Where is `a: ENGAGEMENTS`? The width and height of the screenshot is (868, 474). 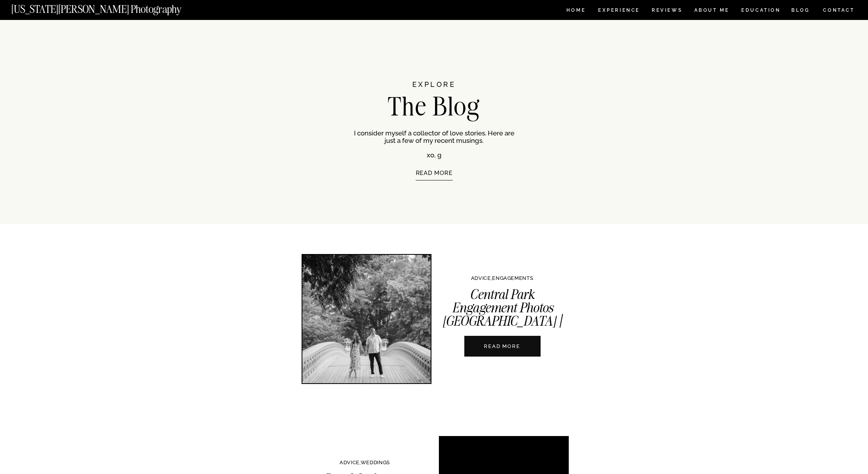
a: ENGAGEMENTS is located at coordinates (512, 278).